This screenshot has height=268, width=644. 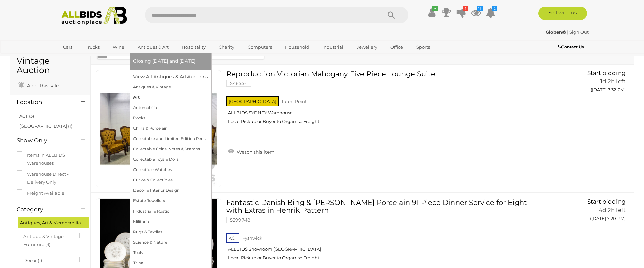 What do you see at coordinates (92, 47) in the screenshot?
I see `a: Trucks` at bounding box center [92, 47].